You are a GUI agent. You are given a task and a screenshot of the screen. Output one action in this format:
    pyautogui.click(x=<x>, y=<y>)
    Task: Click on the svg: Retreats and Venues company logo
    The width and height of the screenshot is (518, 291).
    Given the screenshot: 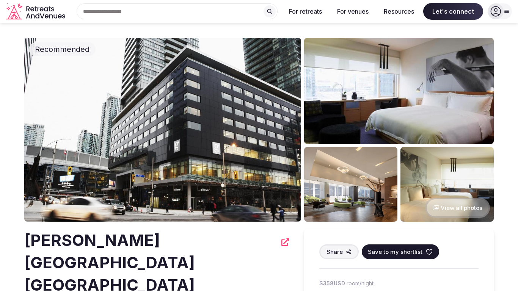 What is the action you would take?
    pyautogui.click(x=36, y=11)
    